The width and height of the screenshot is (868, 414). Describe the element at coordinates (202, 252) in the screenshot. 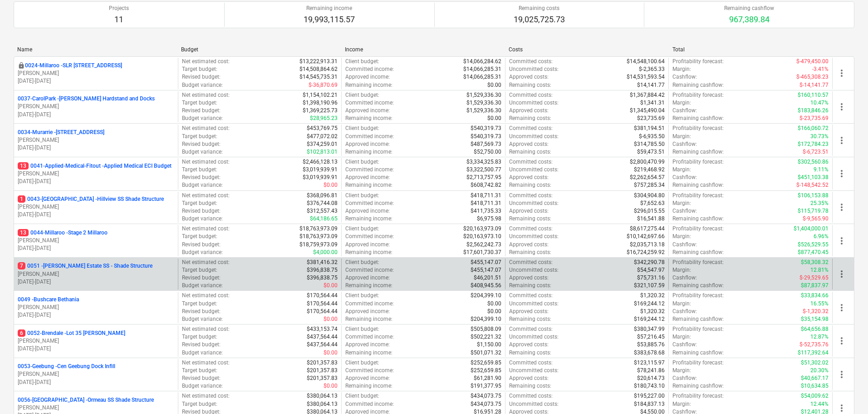

I see `p: Budget variance :` at that location.